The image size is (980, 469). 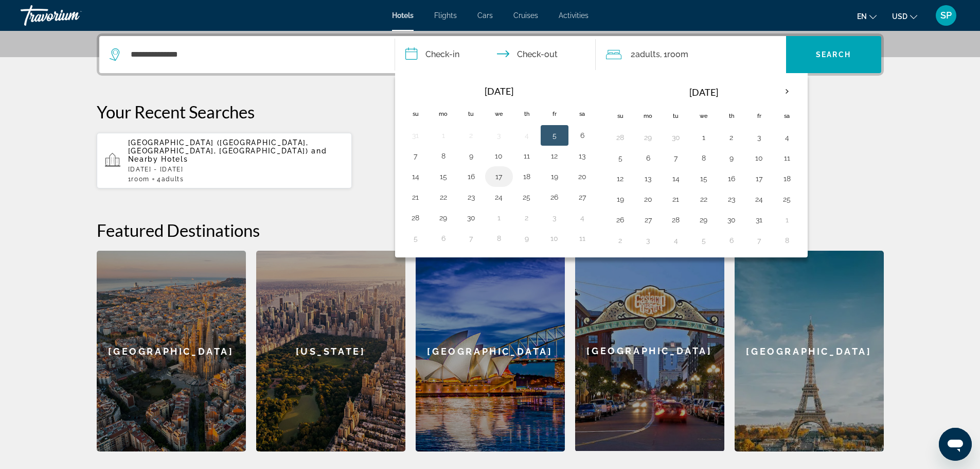 What do you see at coordinates (554, 156) in the screenshot?
I see `button: Day 12` at bounding box center [554, 156].